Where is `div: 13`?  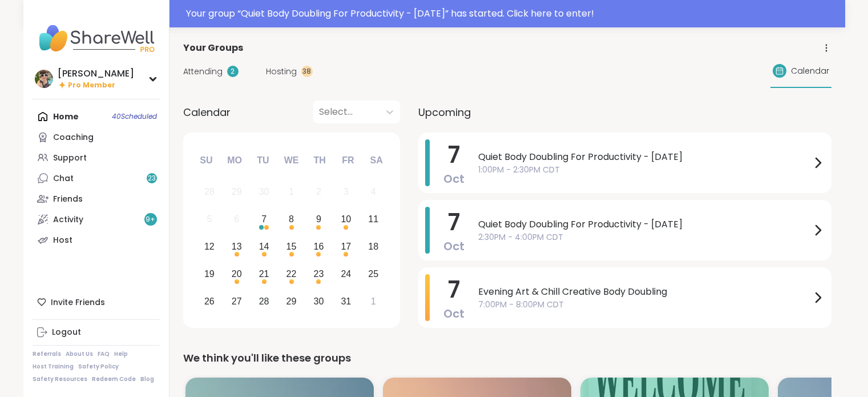
div: 13 is located at coordinates (237, 246).